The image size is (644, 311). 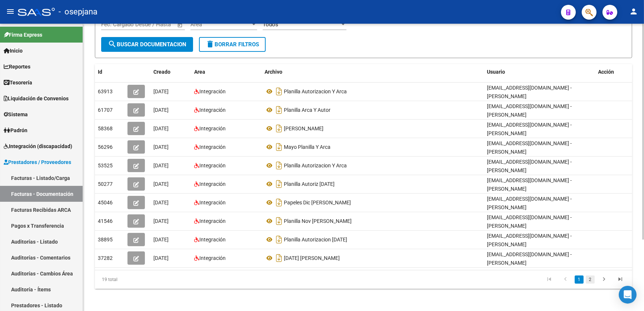 I want to click on a: go to last page, so click(x=620, y=279).